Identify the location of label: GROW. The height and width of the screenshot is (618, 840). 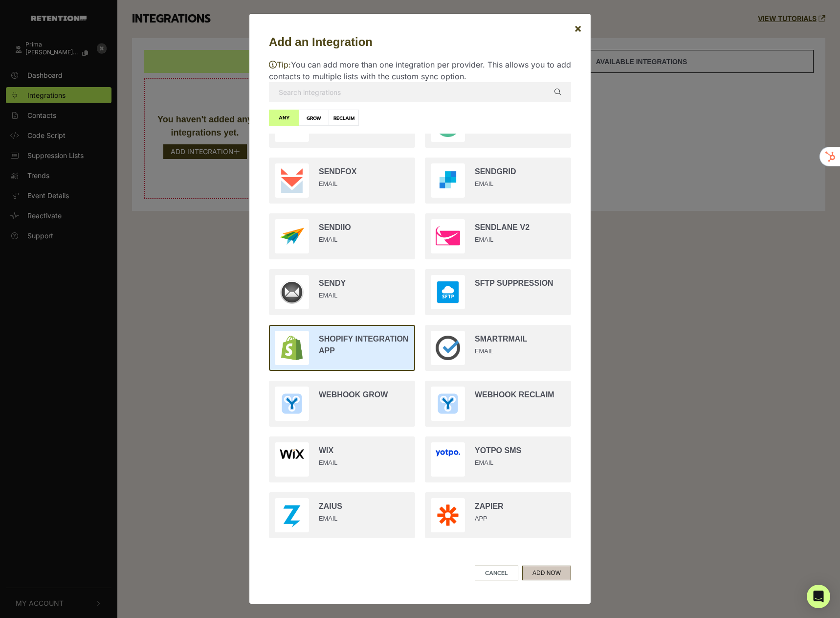
(314, 117).